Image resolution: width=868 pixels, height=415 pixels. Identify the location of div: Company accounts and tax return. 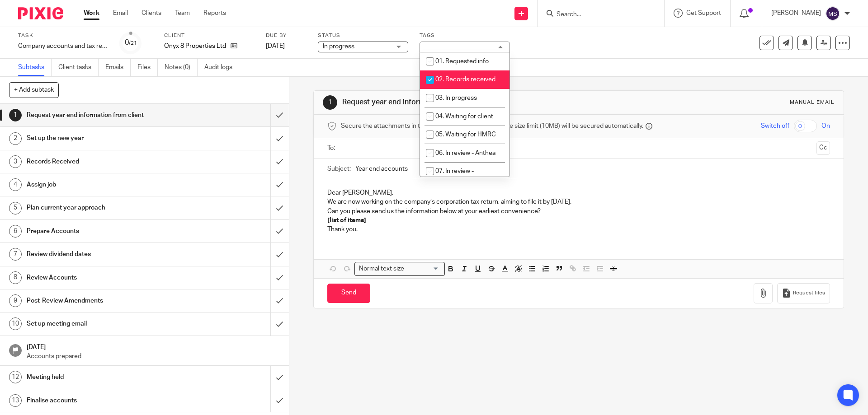
(63, 46).